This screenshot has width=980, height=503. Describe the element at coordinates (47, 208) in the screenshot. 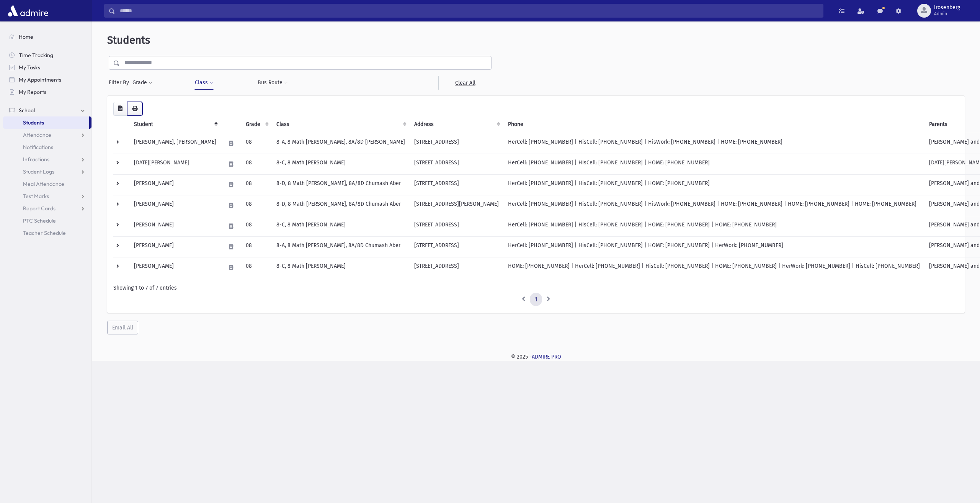

I see `a: Report Cards` at that location.